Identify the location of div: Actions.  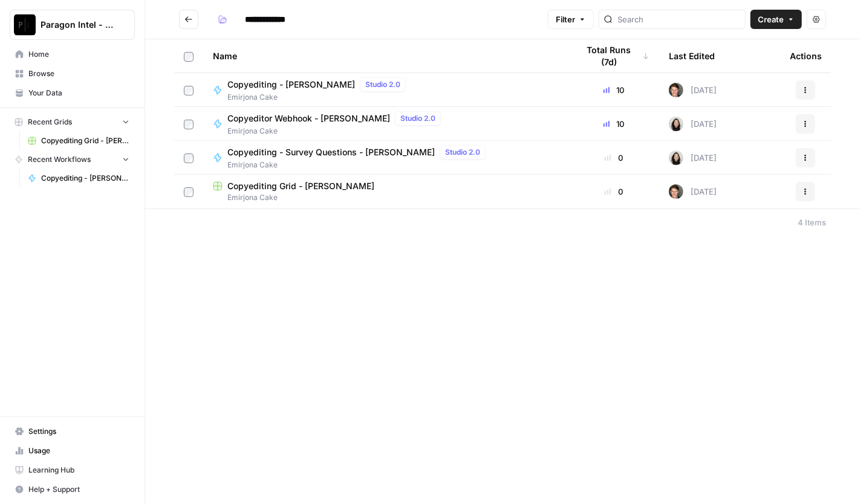
(806, 55).